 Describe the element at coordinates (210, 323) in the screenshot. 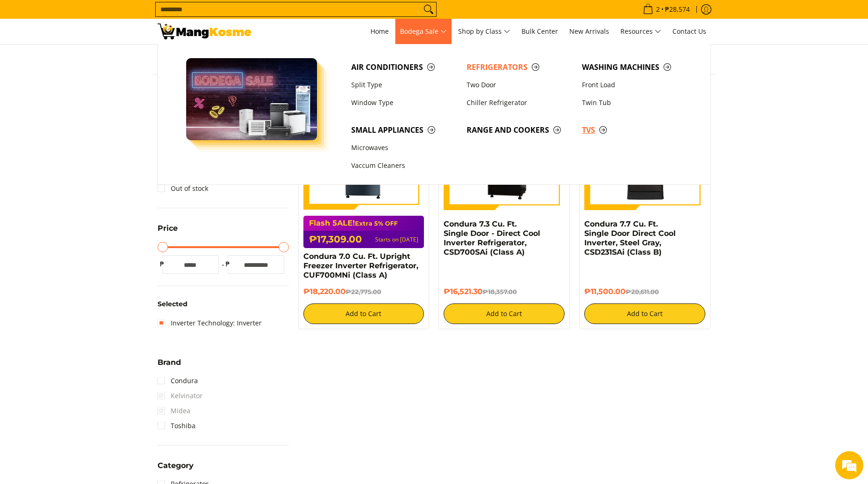

I see `a: Inverter Technology: Inverter` at that location.